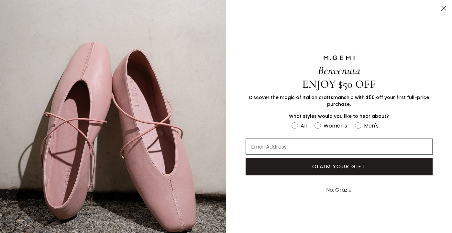 The image size is (452, 233). Describe the element at coordinates (339, 84) in the screenshot. I see `span: ENJOY $50 OFF` at that location.